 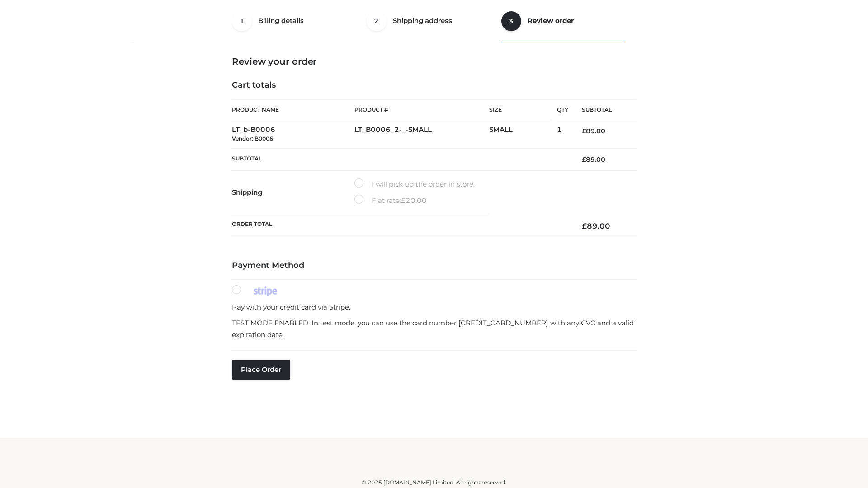 What do you see at coordinates (293, 110) in the screenshot?
I see `th: Product Name` at bounding box center [293, 110].